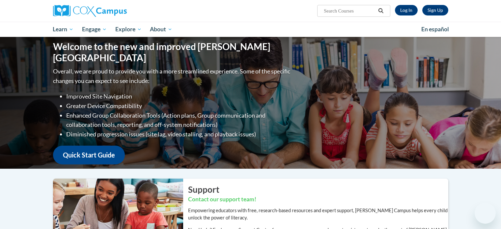 The width and height of the screenshot is (501, 229). What do you see at coordinates (435, 10) in the screenshot?
I see `a: Register` at bounding box center [435, 10].